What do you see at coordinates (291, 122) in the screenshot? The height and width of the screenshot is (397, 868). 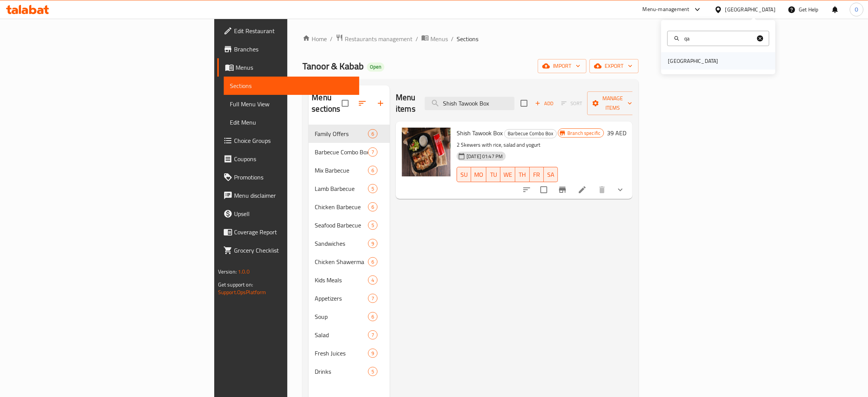 I see `a: Edit Menu` at bounding box center [291, 122].